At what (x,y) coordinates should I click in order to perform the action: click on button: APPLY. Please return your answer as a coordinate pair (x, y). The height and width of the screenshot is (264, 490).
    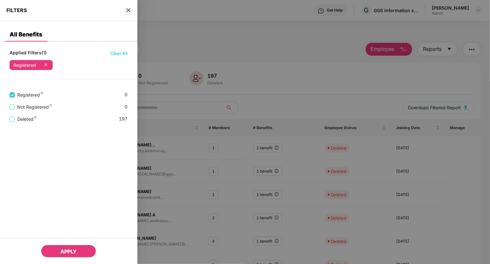
    Looking at the image, I should click on (68, 251).